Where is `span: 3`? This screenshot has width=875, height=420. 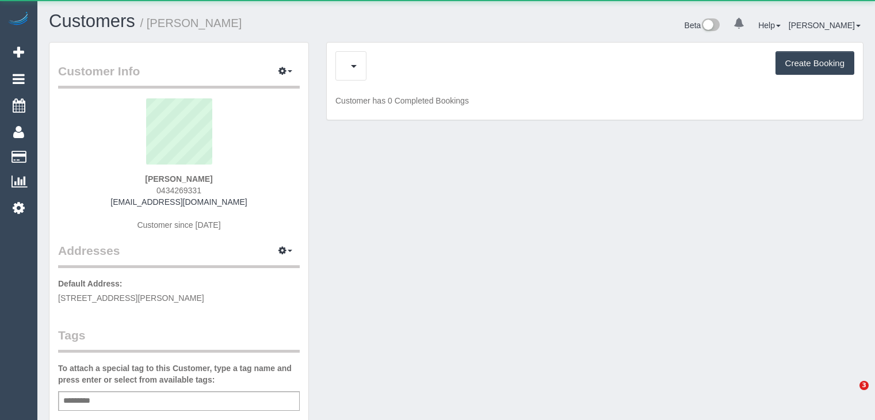 span: 3 is located at coordinates (864, 385).